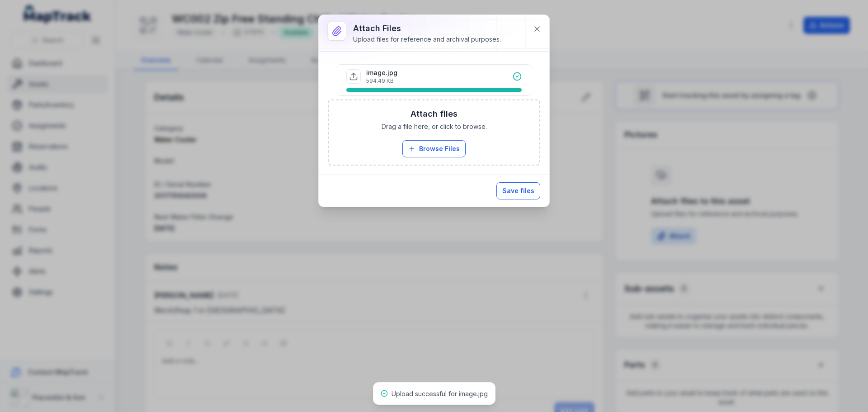 This screenshot has height=412, width=868. What do you see at coordinates (434, 126) in the screenshot?
I see `span: Drag a file here, or click to browse.` at bounding box center [434, 126].